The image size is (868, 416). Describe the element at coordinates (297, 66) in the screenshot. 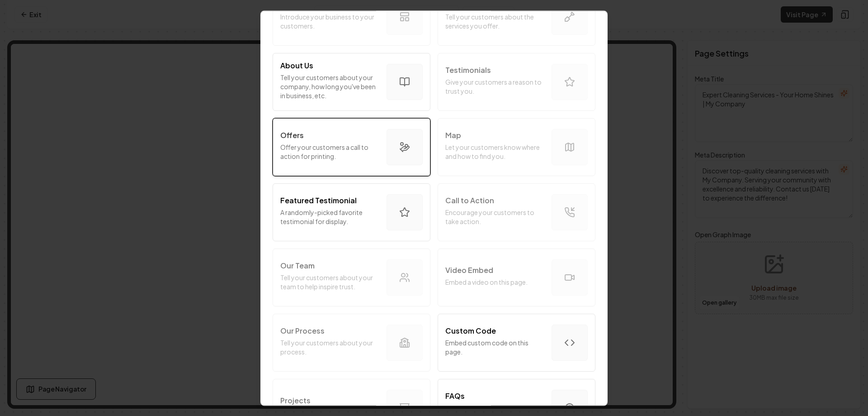

I see `p: About Us` at that location.